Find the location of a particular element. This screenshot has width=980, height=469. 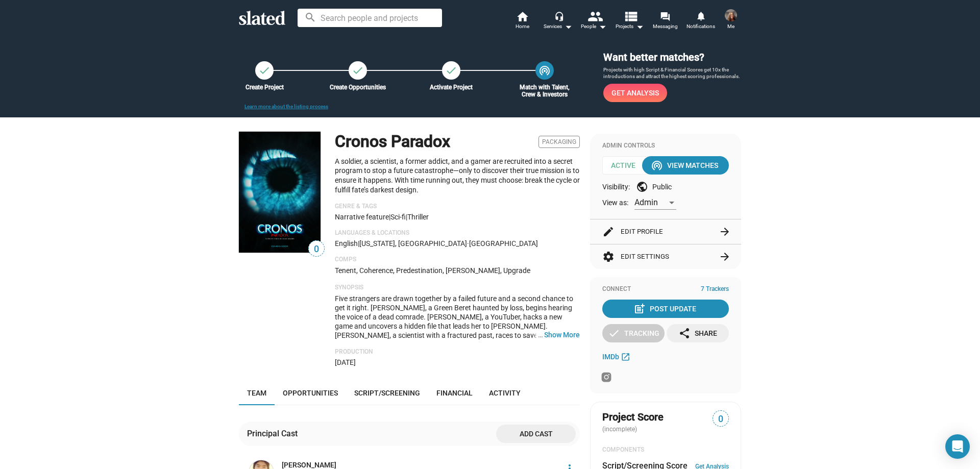

mat-icon: share is located at coordinates (685, 333).